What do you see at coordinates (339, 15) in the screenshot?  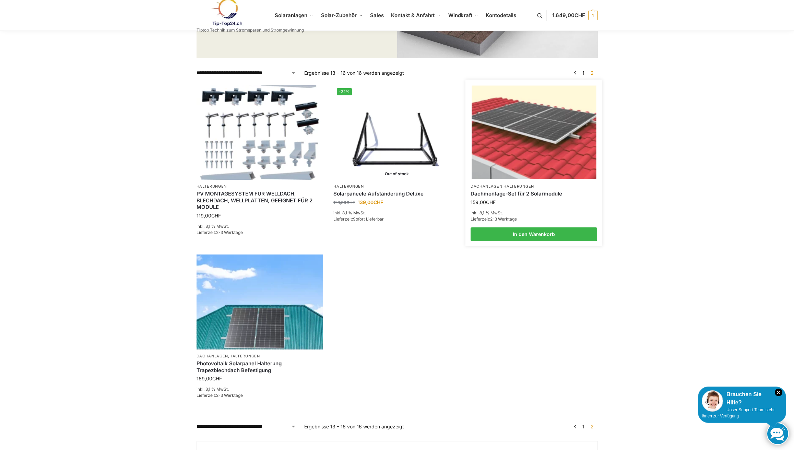 I see `span: Solar-Zubehör` at bounding box center [339, 15].